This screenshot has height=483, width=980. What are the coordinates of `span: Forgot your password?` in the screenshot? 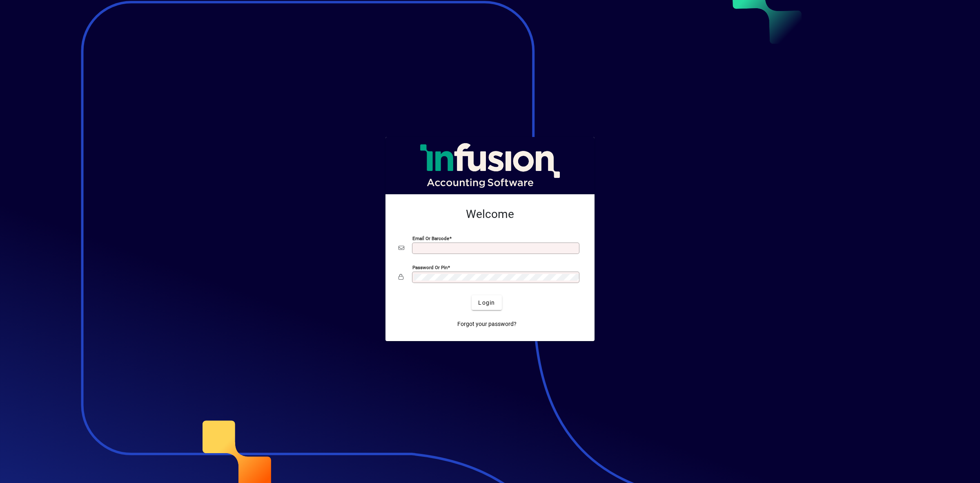 It's located at (487, 324).